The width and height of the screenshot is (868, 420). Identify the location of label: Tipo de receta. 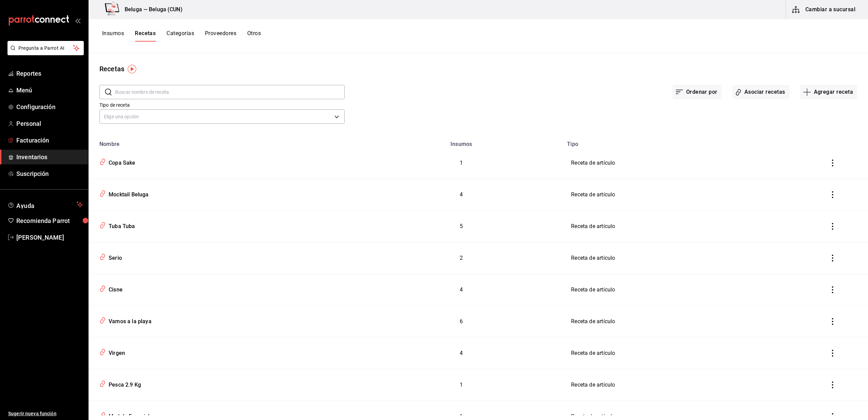
(222, 105).